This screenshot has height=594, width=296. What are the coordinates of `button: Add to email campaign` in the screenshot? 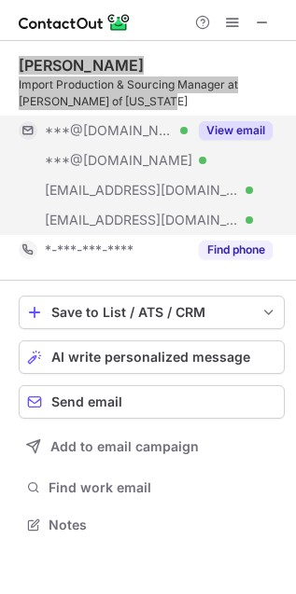 It's located at (151, 447).